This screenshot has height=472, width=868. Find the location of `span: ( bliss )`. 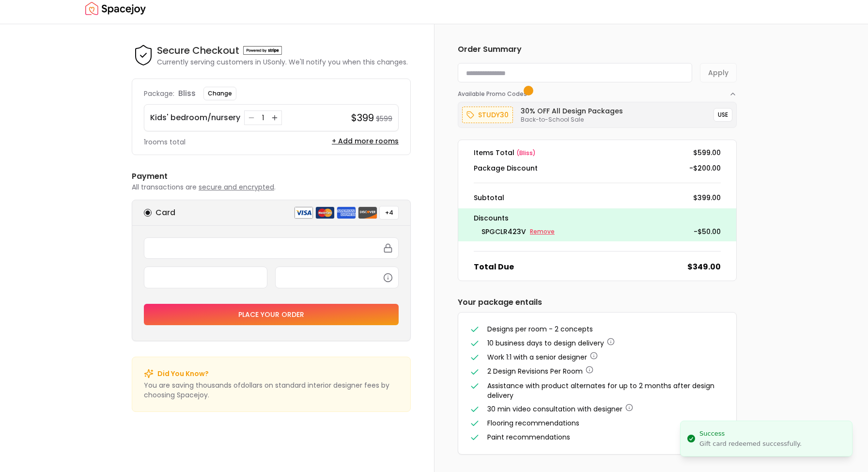

span: ( bliss ) is located at coordinates (526, 153).